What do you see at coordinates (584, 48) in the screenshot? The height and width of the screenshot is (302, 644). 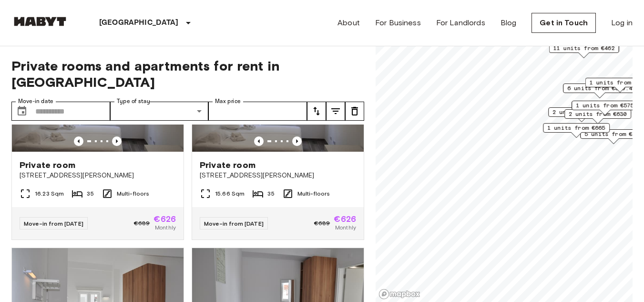 I see `span: 11 units from €462` at bounding box center [584, 48].